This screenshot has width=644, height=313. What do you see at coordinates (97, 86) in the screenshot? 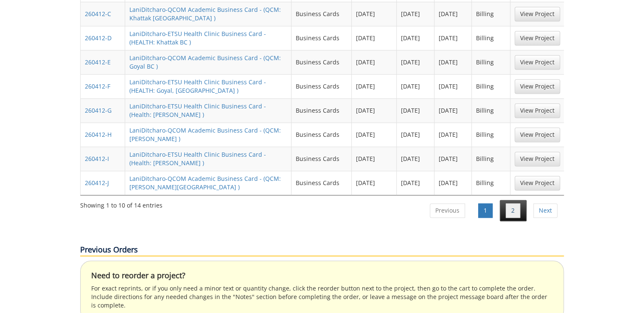
I see `a: 260412-F` at bounding box center [97, 86].